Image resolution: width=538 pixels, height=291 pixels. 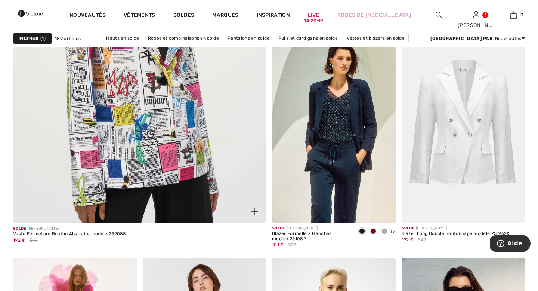 What do you see at coordinates (308, 38) in the screenshot?
I see `a: Pulls et cardigans en solde` at bounding box center [308, 38].